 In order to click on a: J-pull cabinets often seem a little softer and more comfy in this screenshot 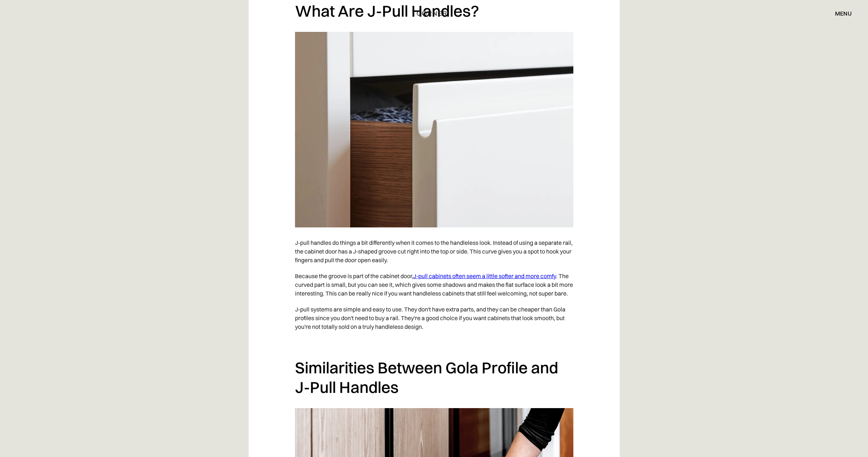, I will do `click(484, 276)`.